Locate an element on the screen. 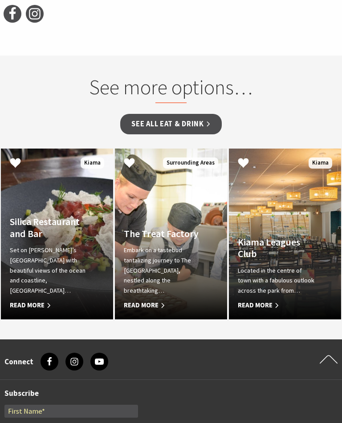 The image size is (342, 423). a: Kiama Leagues Club Located in the centre of town with a fabulous outlook across the park from… Re... is located at coordinates (285, 234).